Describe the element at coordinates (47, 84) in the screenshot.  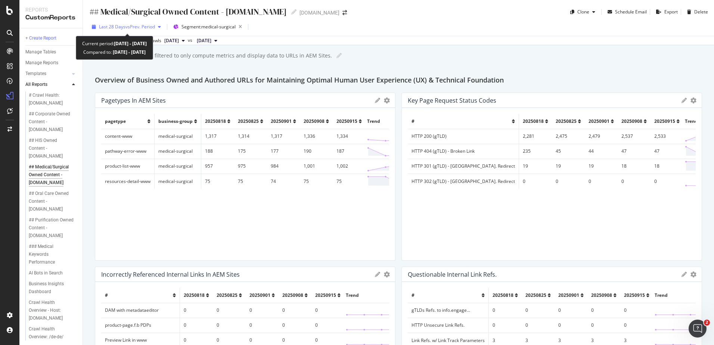
I see `a: All Reports` at that location.